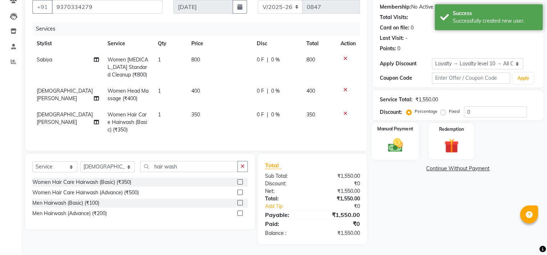 This screenshot has height=255, width=547. What do you see at coordinates (69, 213) in the screenshot?
I see `div: Men Hairwash (Advance) (₹200)` at bounding box center [69, 213].